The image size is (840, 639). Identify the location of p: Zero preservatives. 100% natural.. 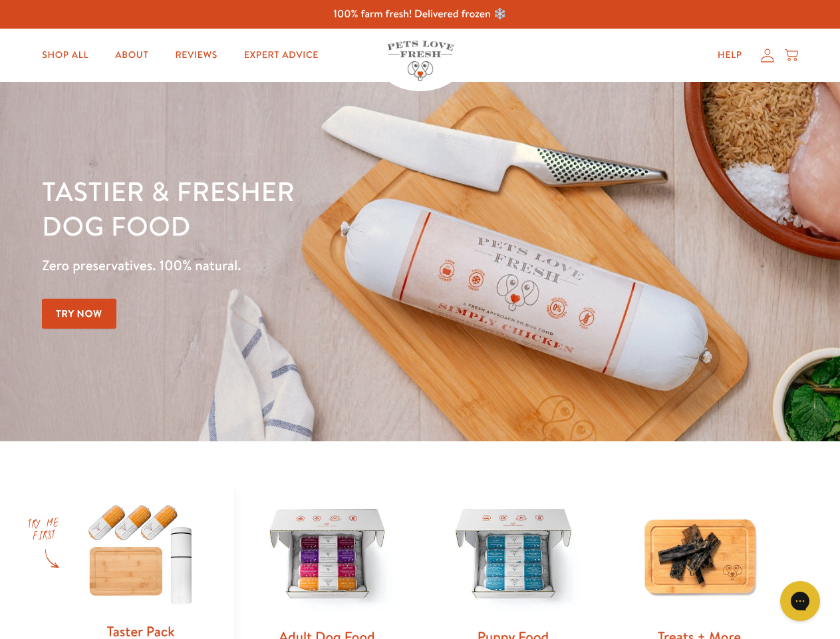
(294, 265).